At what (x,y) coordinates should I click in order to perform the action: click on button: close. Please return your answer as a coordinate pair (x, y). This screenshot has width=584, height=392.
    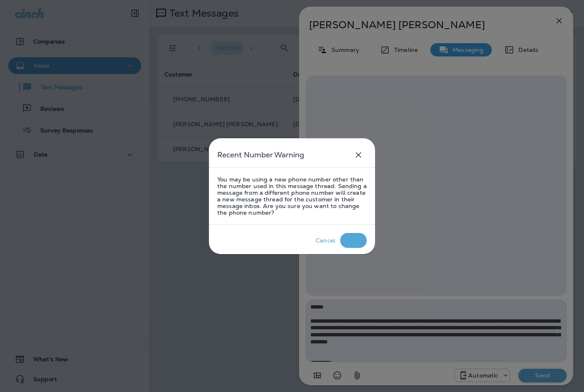
    Looking at the image, I should click on (358, 155).